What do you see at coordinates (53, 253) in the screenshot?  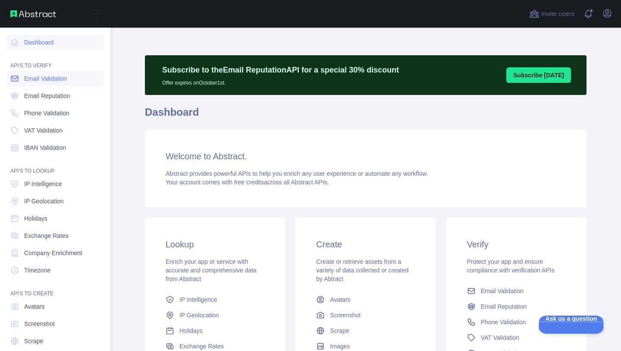 I see `span: Company Enrichment` at bounding box center [53, 253].